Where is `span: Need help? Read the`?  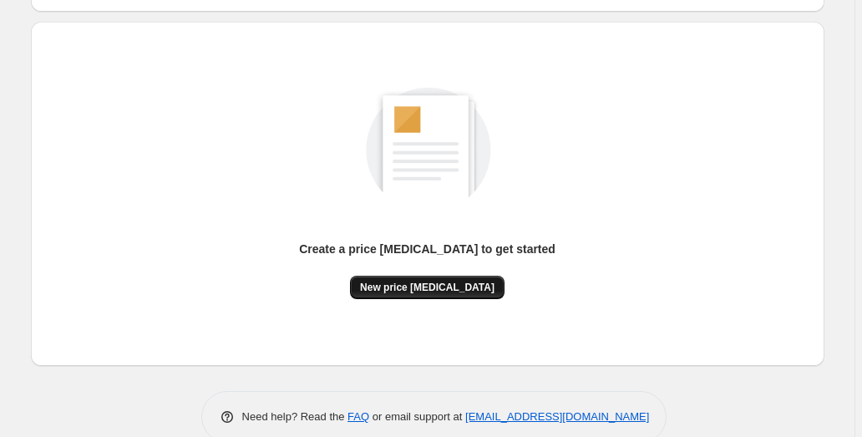
span: Need help? Read the is located at coordinates (295, 416).